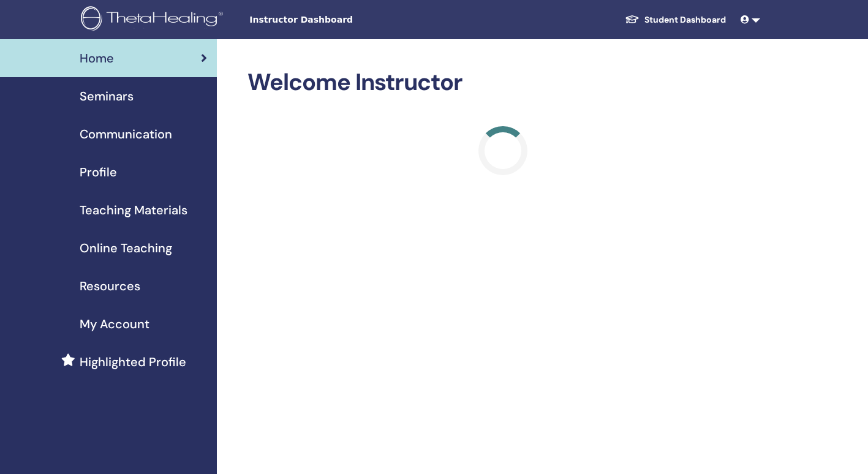  I want to click on span: Seminars, so click(106, 97).